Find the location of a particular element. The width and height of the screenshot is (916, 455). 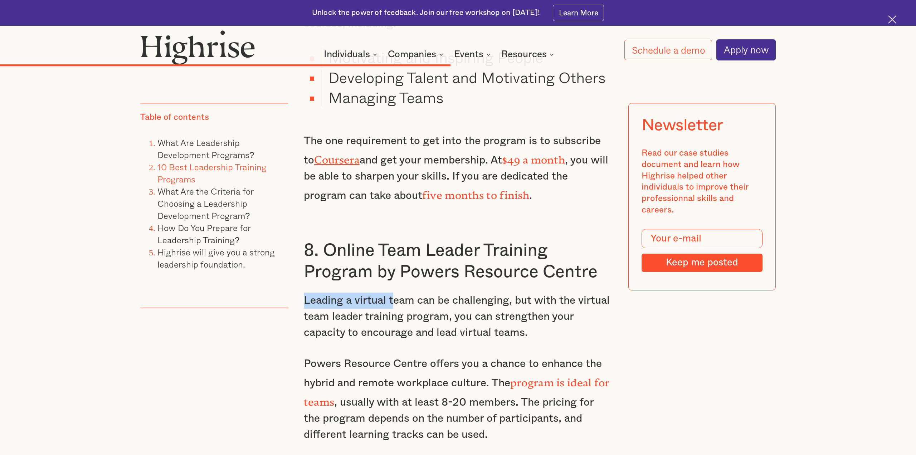

strong: five months to finish is located at coordinates (476, 193).